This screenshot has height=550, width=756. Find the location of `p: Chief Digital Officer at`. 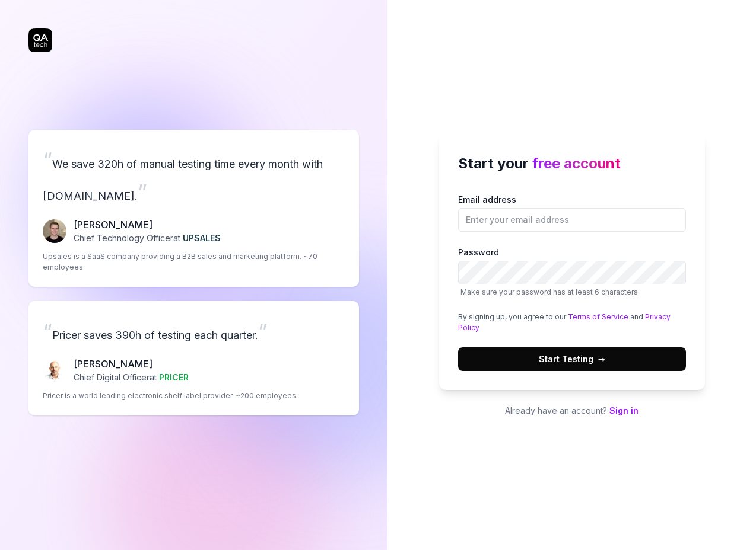

p: Chief Digital Officer at is located at coordinates (131, 377).